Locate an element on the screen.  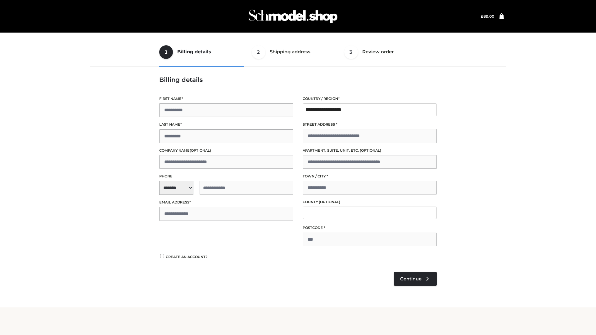
label: Postcode is located at coordinates (370, 228).